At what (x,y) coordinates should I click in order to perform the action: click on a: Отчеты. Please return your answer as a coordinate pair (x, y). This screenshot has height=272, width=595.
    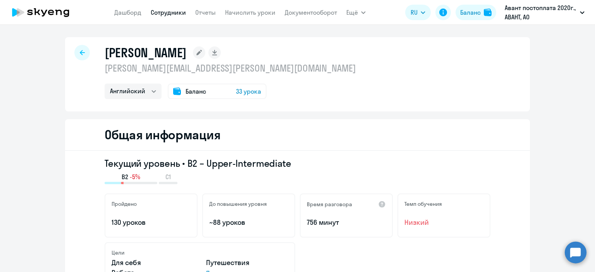
    Looking at the image, I should click on (205, 12).